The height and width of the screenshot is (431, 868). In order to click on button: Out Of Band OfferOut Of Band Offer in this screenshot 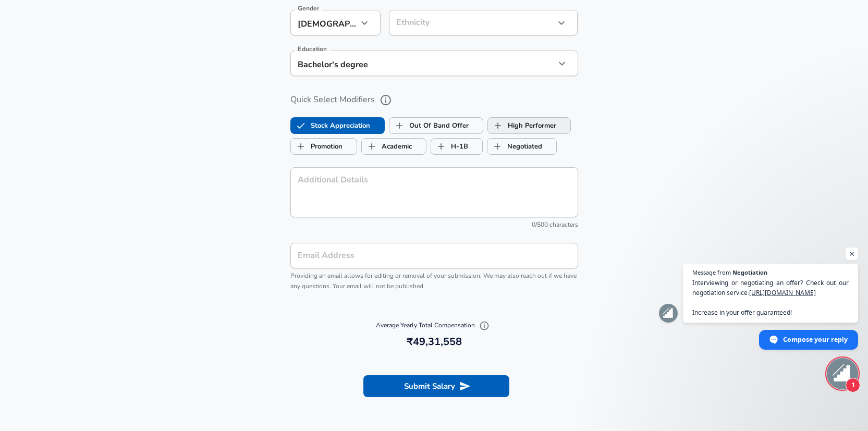, I will do `click(436, 126)`.